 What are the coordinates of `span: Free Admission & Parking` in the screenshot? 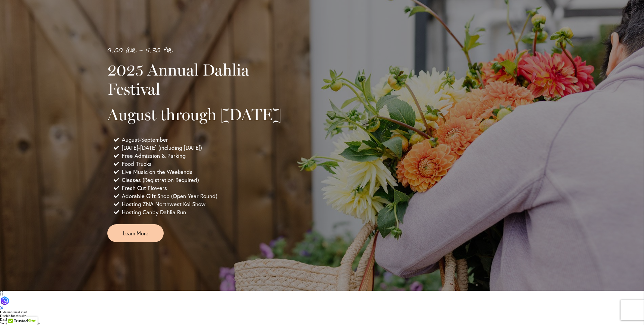 It's located at (154, 156).